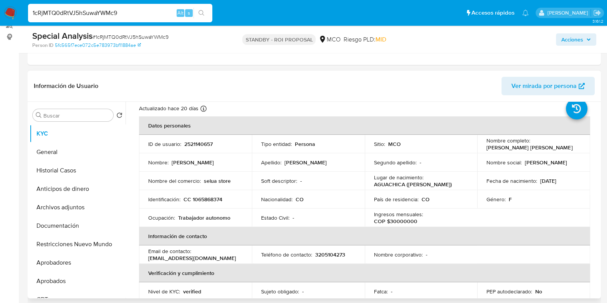 The height and width of the screenshot is (303, 607). Describe the element at coordinates (158, 162) in the screenshot. I see `p: Nombre :` at that location.